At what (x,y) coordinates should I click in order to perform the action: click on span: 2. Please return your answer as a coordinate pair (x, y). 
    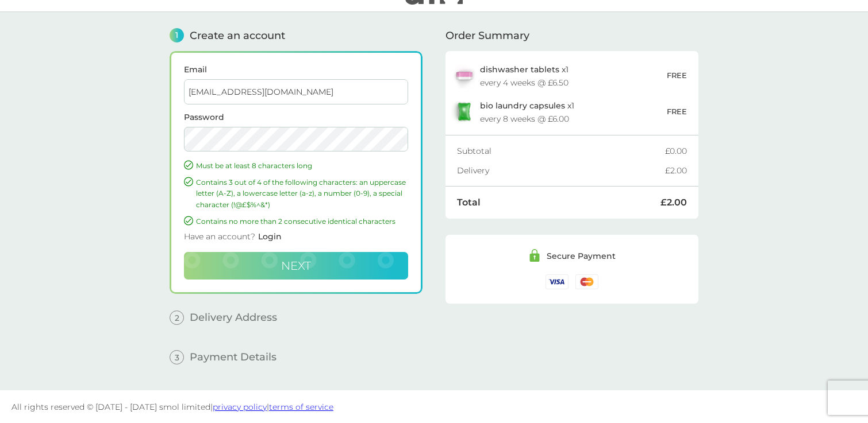
    Looking at the image, I should click on (176, 318).